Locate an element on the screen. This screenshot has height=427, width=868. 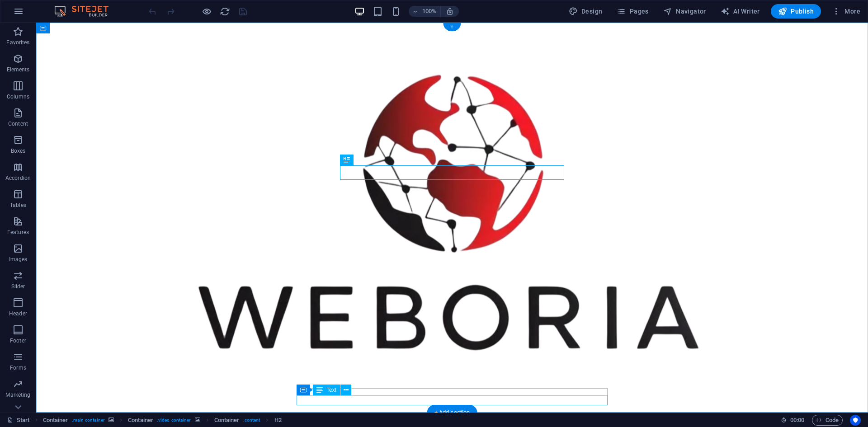
div: + Add section is located at coordinates (452, 413).